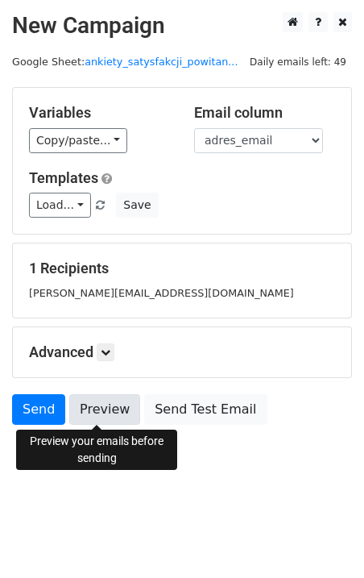  Describe the element at coordinates (105, 409) in the screenshot. I see `a: Preview` at that location.